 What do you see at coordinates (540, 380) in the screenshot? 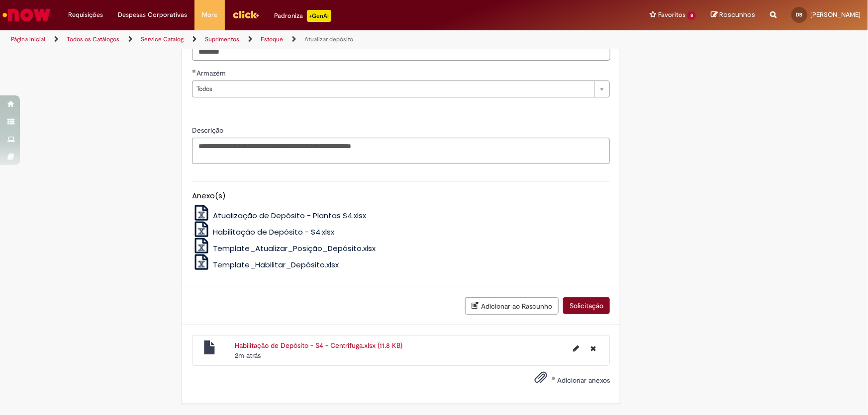
I see `button: Adicionar anexos` at bounding box center [540, 380].